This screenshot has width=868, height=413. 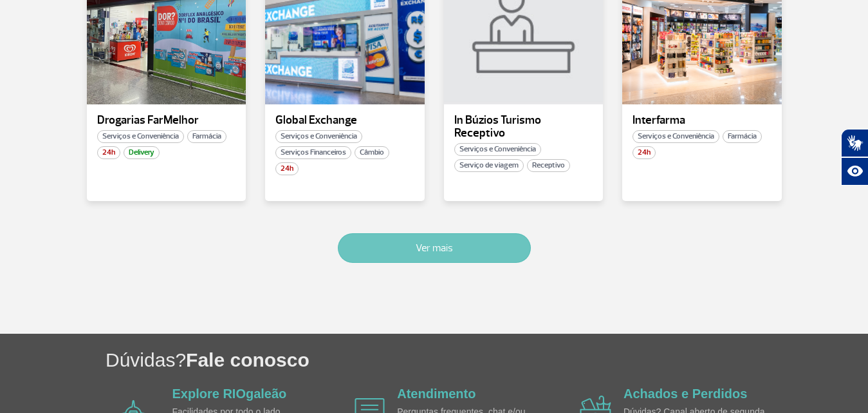 What do you see at coordinates (854, 143) in the screenshot?
I see `button: Abrir tradutor de língua de sinais.` at bounding box center [854, 143].